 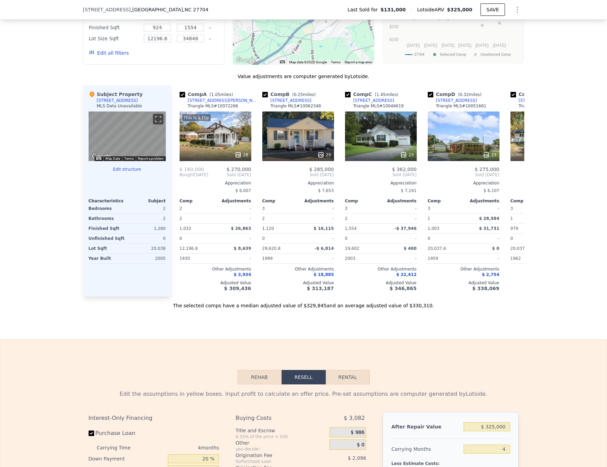 I want to click on button: Rental, so click(x=348, y=378).